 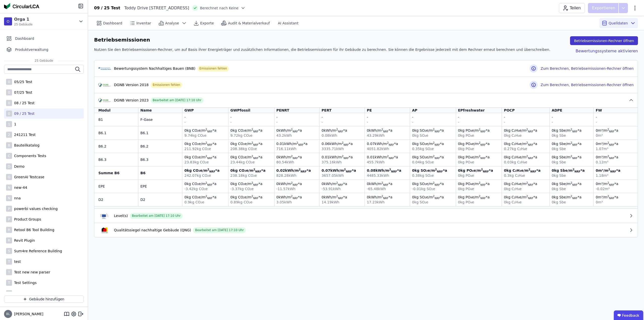 What do you see at coordinates (387, 149) in the screenshot?
I see `div: 4051.82 kWh` at bounding box center [387, 149].